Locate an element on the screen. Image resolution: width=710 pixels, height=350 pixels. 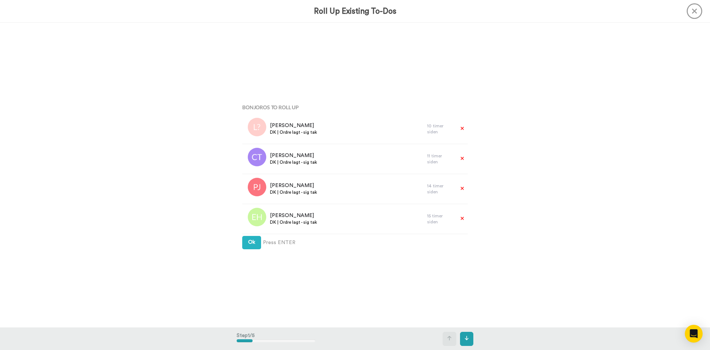
img: ct.png is located at coordinates (257, 157).